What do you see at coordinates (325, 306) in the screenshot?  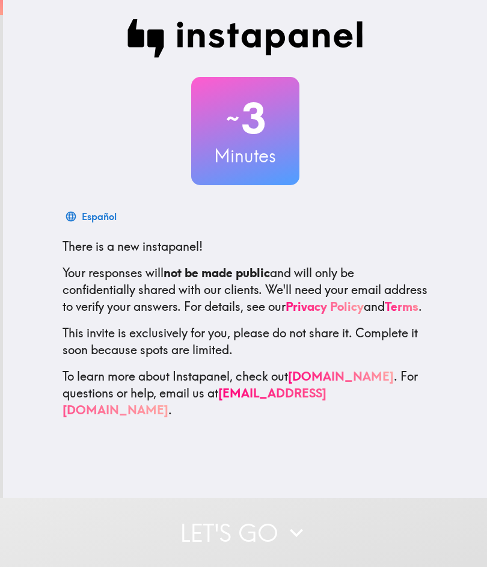 I see `a: Privacy Policy` at bounding box center [325, 306].